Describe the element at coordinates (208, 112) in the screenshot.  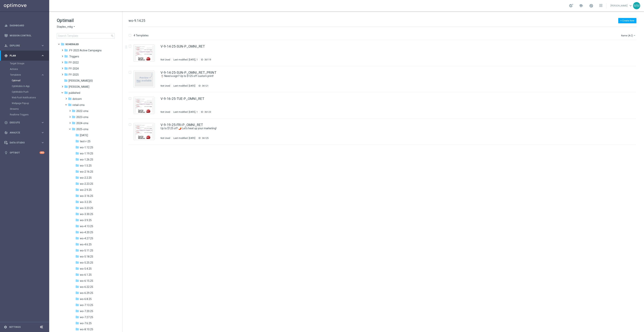
I see `div: 36123` at that location.